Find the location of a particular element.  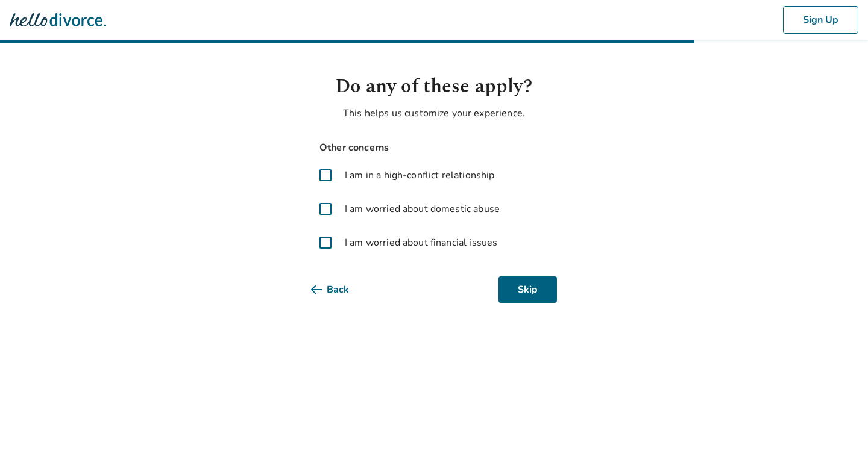

button: Back is located at coordinates (339, 290).